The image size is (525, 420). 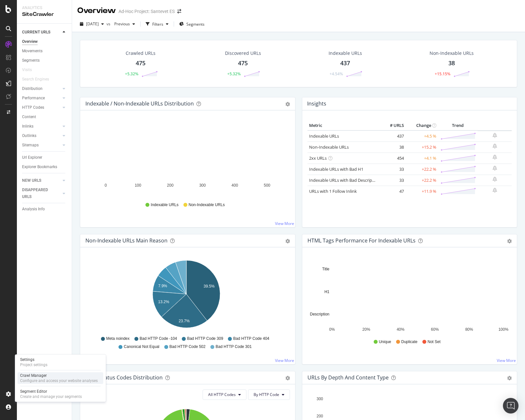 I want to click on span: Duplicate, so click(x=409, y=342).